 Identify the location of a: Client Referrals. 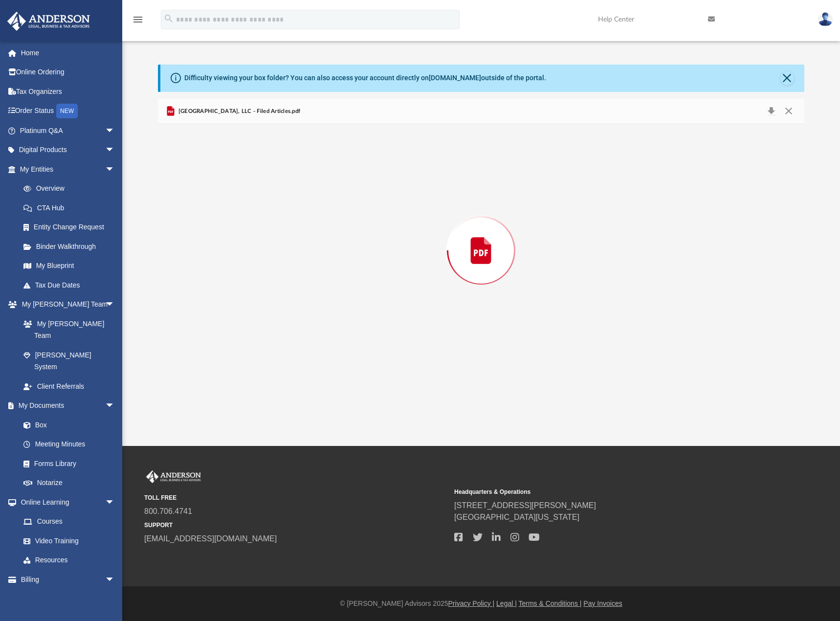
(69, 386).